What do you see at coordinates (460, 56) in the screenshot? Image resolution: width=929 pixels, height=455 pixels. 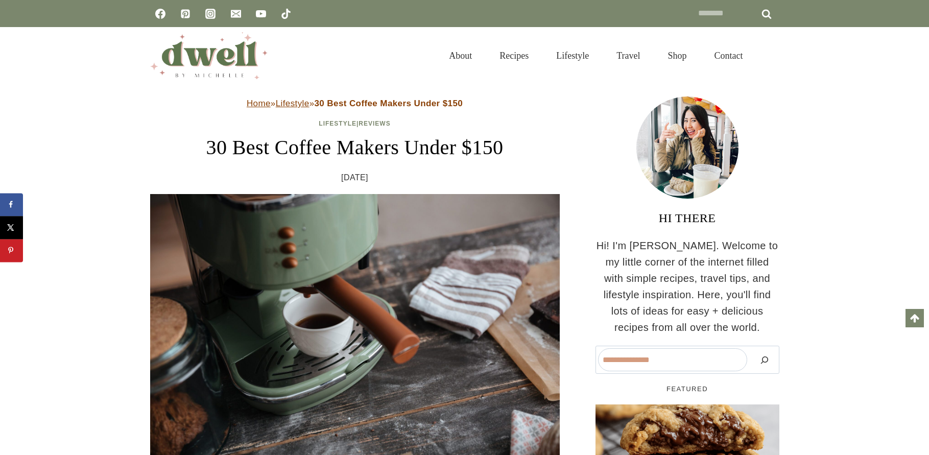 I see `a: About` at bounding box center [460, 56].